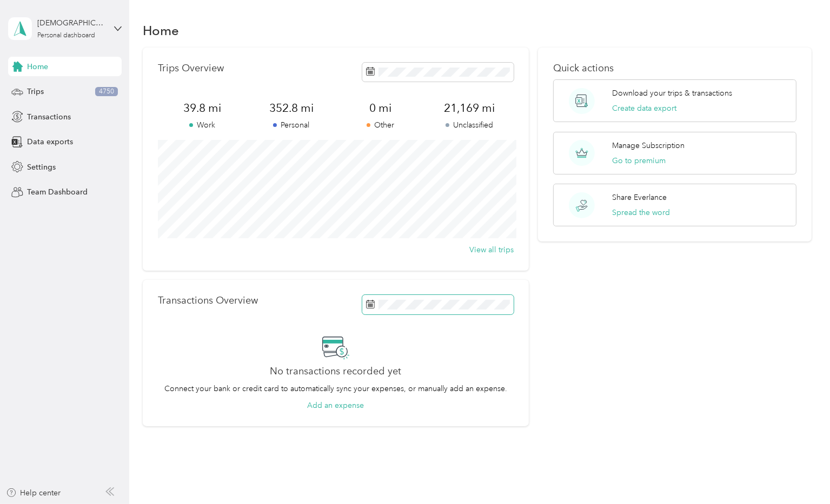 The width and height of the screenshot is (830, 504). I want to click on button: View all trips, so click(491, 250).